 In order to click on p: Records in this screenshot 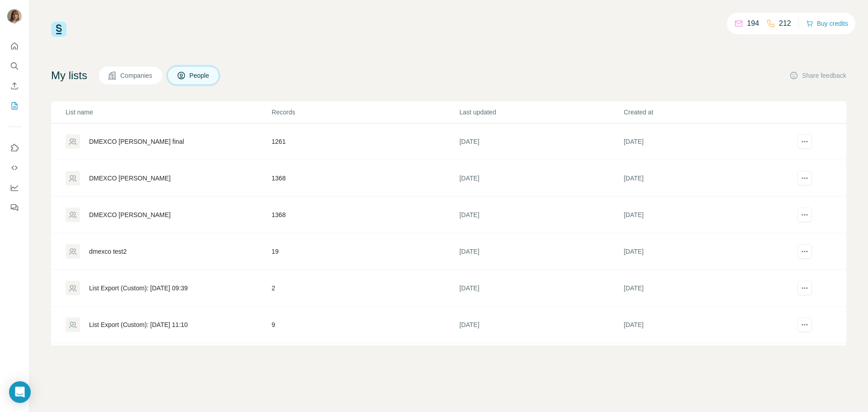, I will do `click(365, 112)`.